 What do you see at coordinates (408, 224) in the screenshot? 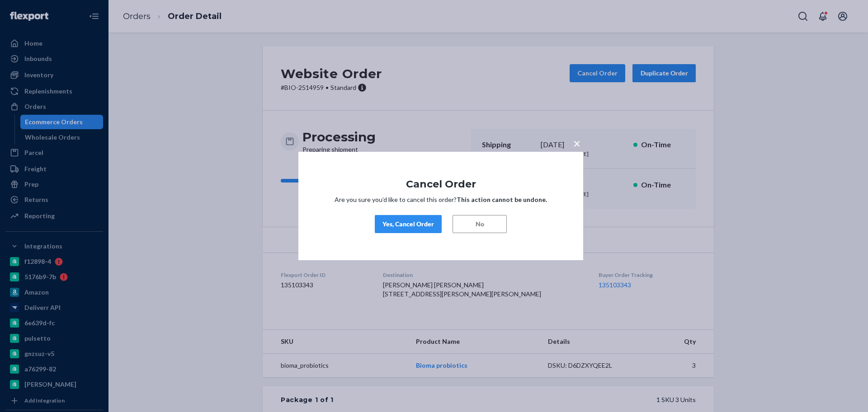
I see `div: Yes, Cancel Order` at bounding box center [408, 224].